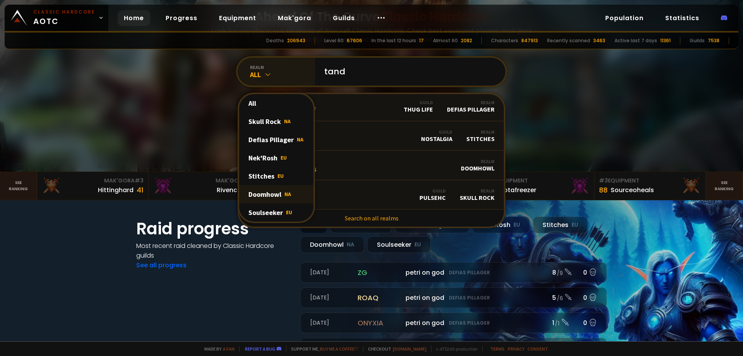 The width and height of the screenshot is (743, 356). What do you see at coordinates (372, 165) in the screenshot?
I see `a: Level18TandrasRealmDoomhowl` at bounding box center [372, 165].